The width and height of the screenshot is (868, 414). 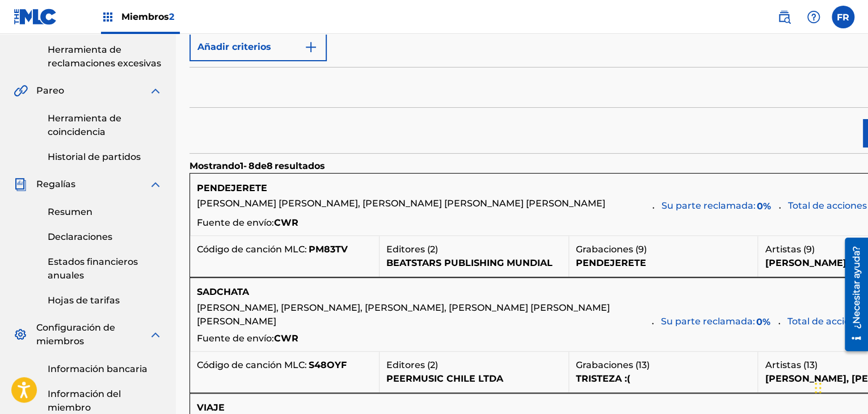 What do you see at coordinates (260, 165) in the screenshot?
I see `font: de` at bounding box center [260, 165].